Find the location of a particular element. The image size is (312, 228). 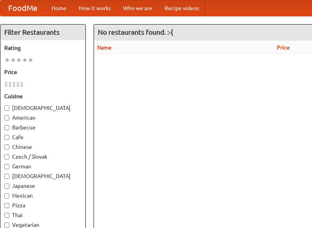

a: Home is located at coordinates (59, 8).